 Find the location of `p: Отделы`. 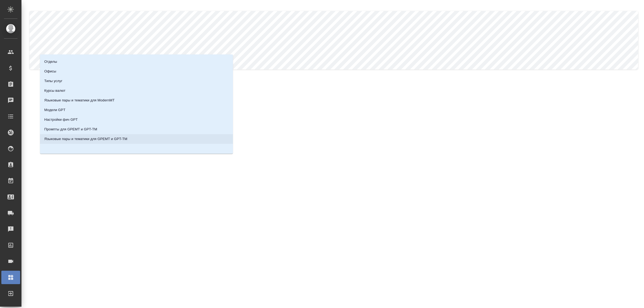

p: Отделы is located at coordinates (51, 62).